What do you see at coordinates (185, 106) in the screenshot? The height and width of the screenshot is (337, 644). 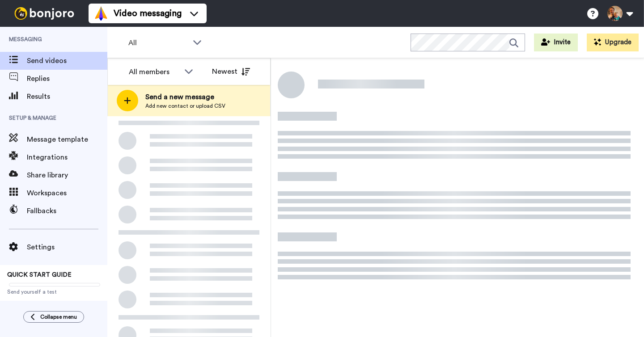 I see `span: Add new contact or upload CSV` at bounding box center [185, 106].